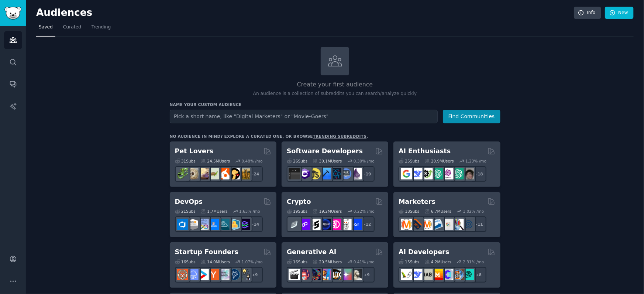 The width and height of the screenshot is (644, 294). Describe the element at coordinates (458, 224) in the screenshot. I see `img: MarketingResearch` at that location.